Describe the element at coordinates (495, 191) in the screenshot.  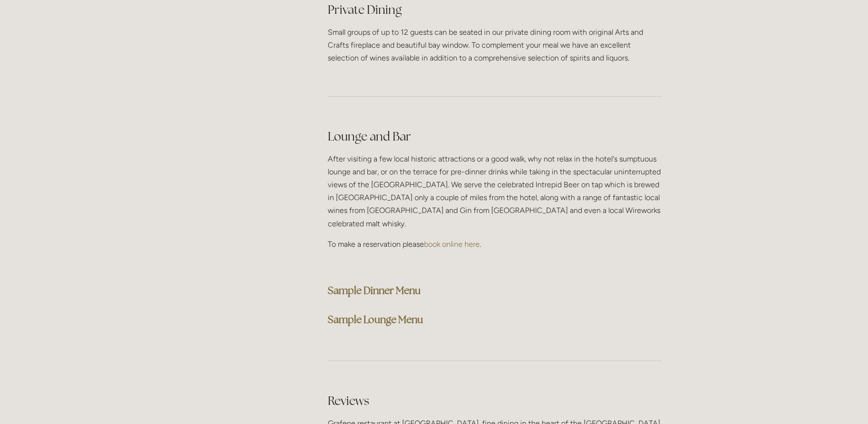
I see `p: After visiting a few local historic attractions or a good walk, why not relax in the hotel's sump...` at that location.